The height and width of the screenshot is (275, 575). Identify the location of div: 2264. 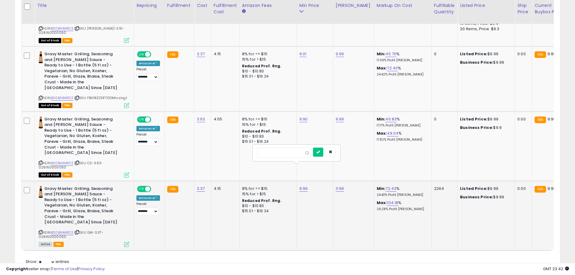
(443, 189).